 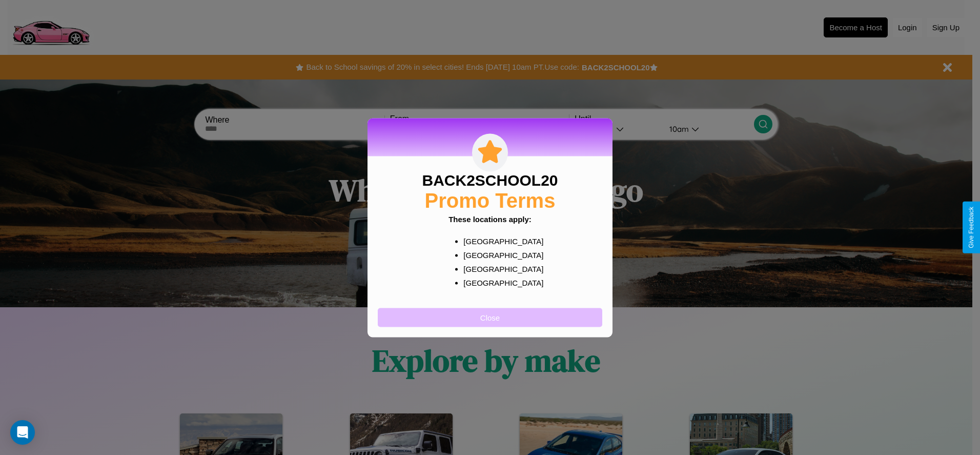 What do you see at coordinates (22, 432) in the screenshot?
I see `div: Open Intercom Messenger` at bounding box center [22, 432].